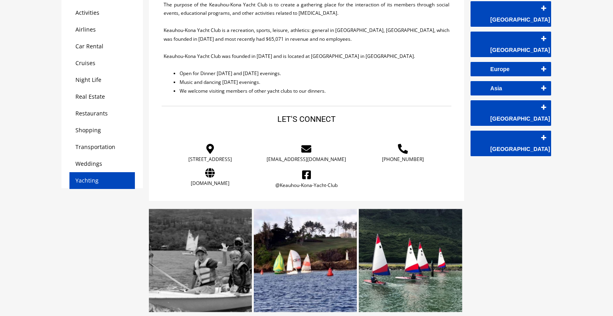 This screenshot has width=613, height=316. What do you see at coordinates (85, 63) in the screenshot?
I see `a: Cruises` at bounding box center [85, 63].